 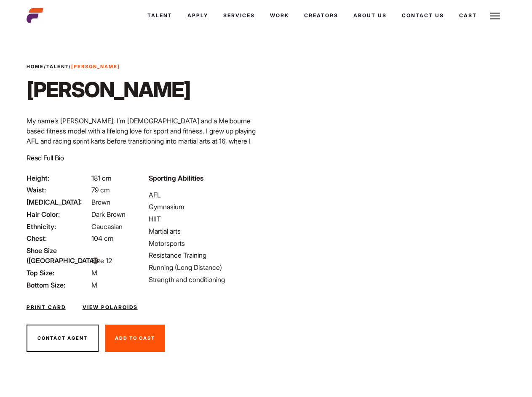 I want to click on li: Resistance Training, so click(x=205, y=255).